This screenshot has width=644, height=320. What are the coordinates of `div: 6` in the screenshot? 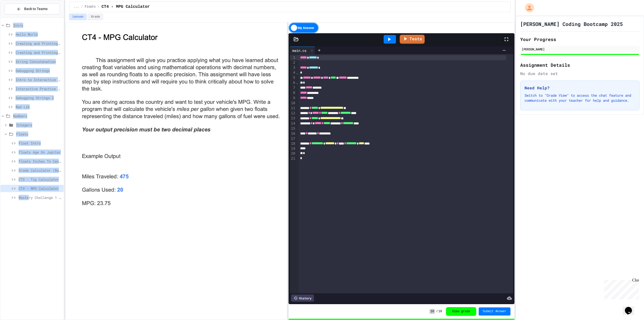 It's located at (293, 83).